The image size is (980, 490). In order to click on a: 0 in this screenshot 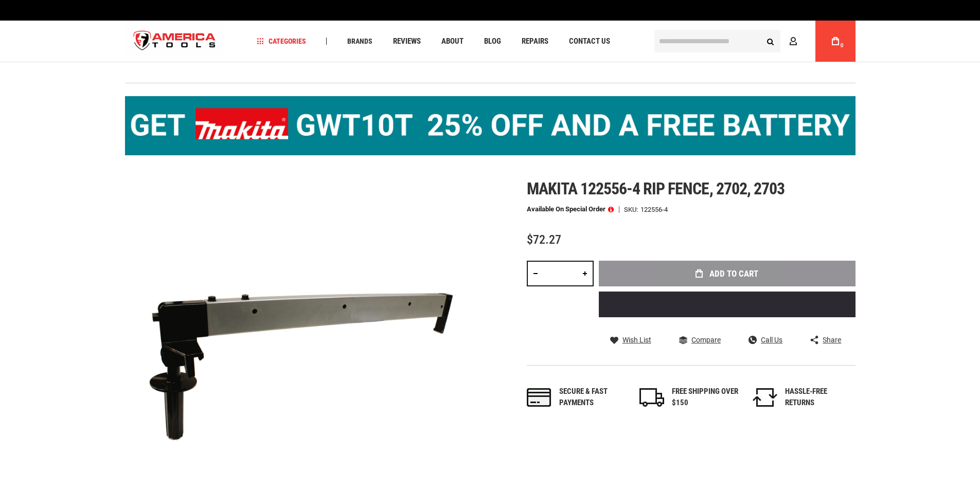, I will do `click(835, 41)`.